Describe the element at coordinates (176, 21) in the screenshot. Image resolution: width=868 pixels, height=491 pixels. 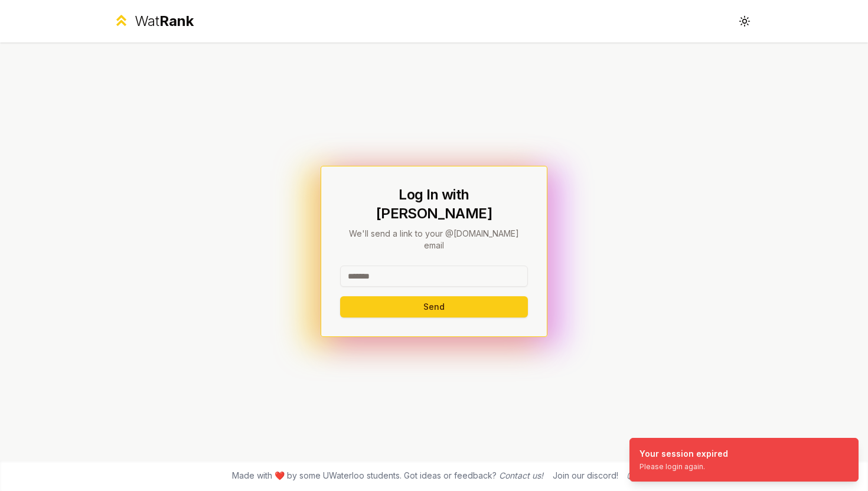
I see `span: Rank` at that location.